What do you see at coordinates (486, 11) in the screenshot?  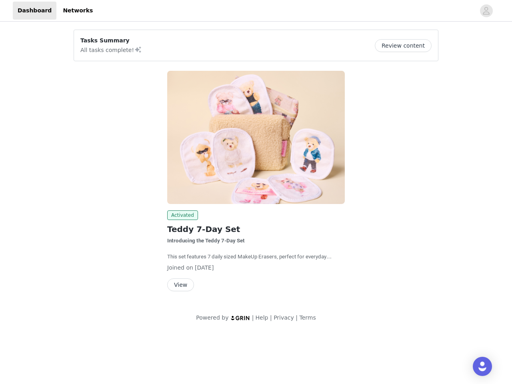 I see `div: avatar` at bounding box center [486, 11].